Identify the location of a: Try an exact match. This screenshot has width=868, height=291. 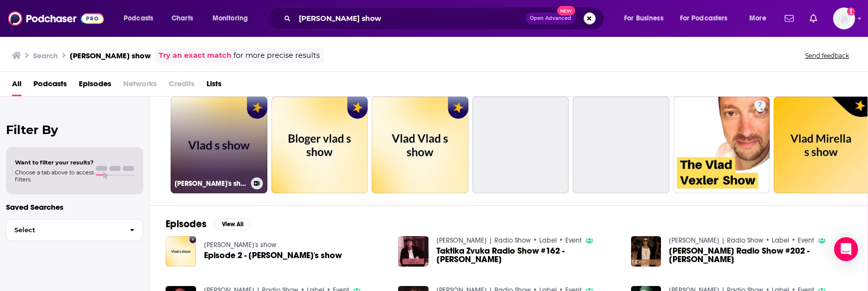
(195, 55).